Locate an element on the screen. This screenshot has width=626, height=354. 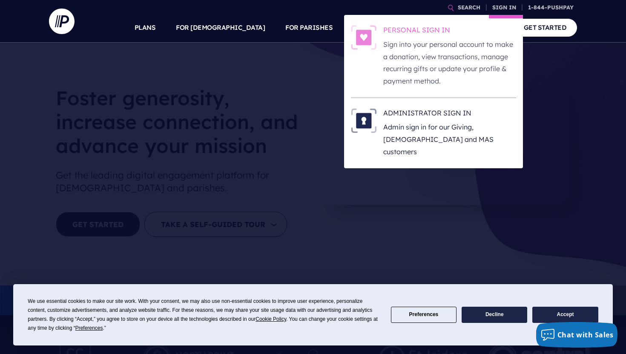
button: Chat with Sales is located at coordinates (577, 335).